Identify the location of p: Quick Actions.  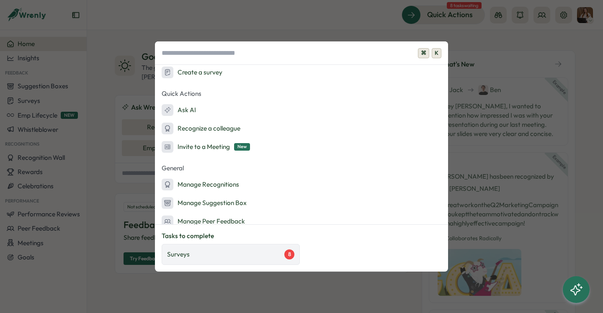
(302, 94).